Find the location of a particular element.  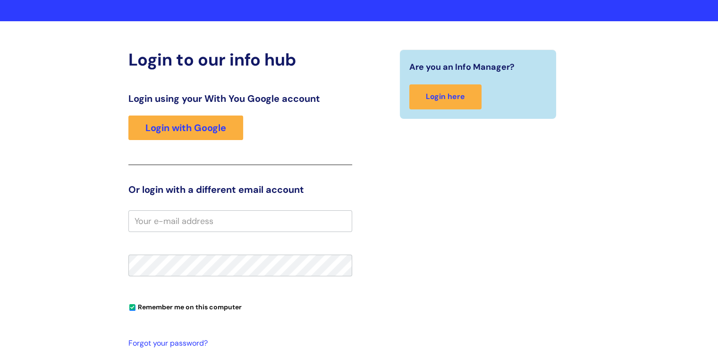

input: Remember me on this computer is located at coordinates (132, 308).